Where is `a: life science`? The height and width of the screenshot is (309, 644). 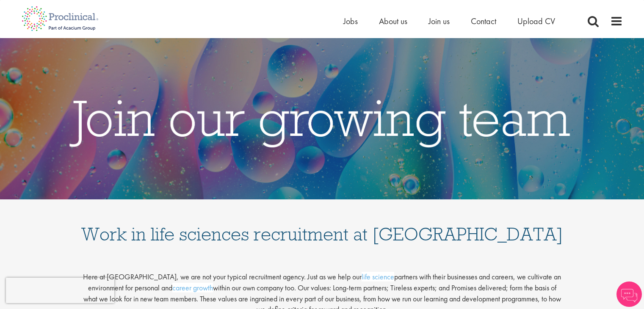 a: life science is located at coordinates (378, 277).